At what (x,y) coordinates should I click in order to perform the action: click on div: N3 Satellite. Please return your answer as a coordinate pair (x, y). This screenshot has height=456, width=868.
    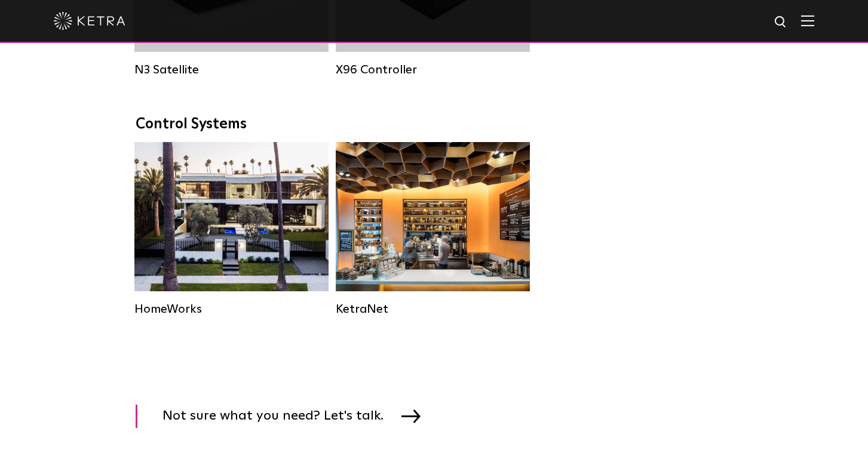
    Looking at the image, I should click on (231, 70).